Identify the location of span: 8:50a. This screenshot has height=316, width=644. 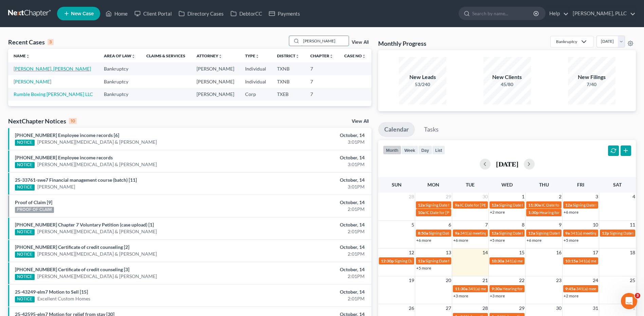
(423, 233).